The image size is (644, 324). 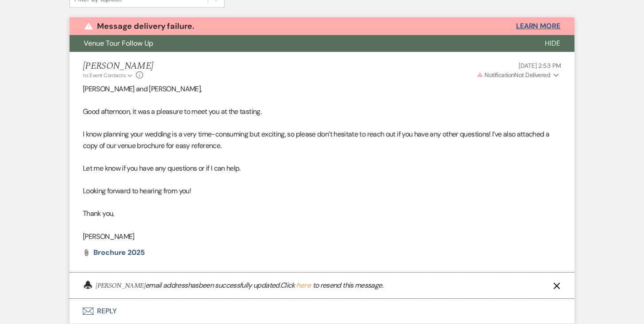 What do you see at coordinates (518, 75) in the screenshot?
I see `button: NotificationNot Delivered` at bounding box center [518, 75].